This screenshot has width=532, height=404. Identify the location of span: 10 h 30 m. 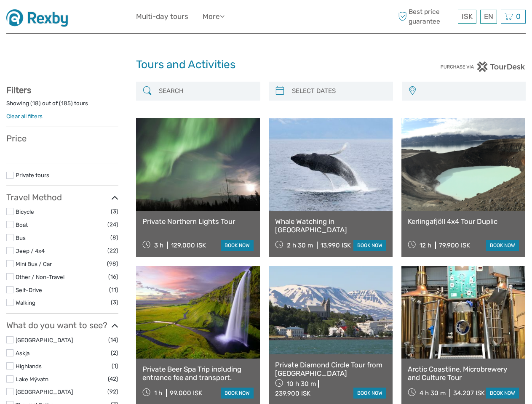
(301, 384).